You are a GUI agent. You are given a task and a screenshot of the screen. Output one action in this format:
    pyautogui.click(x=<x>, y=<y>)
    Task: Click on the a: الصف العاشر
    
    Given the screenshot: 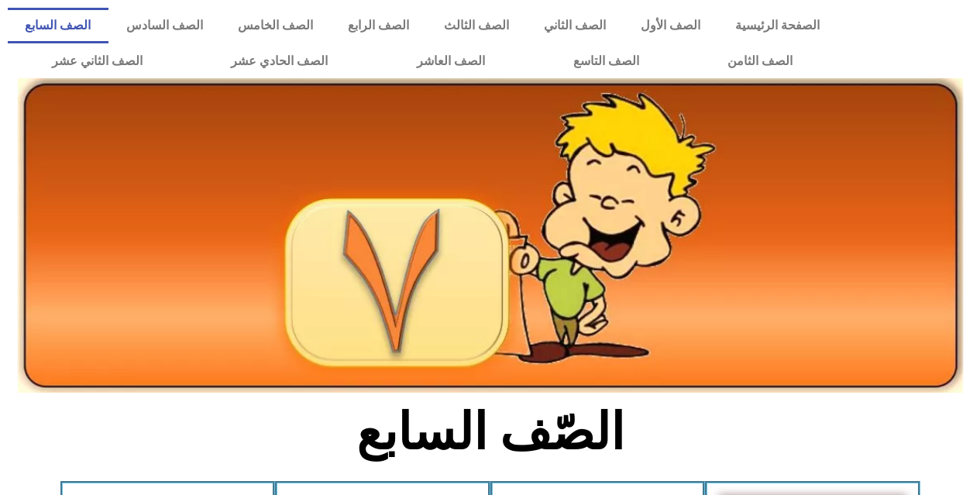 What is the action you would take?
    pyautogui.click(x=451, y=61)
    